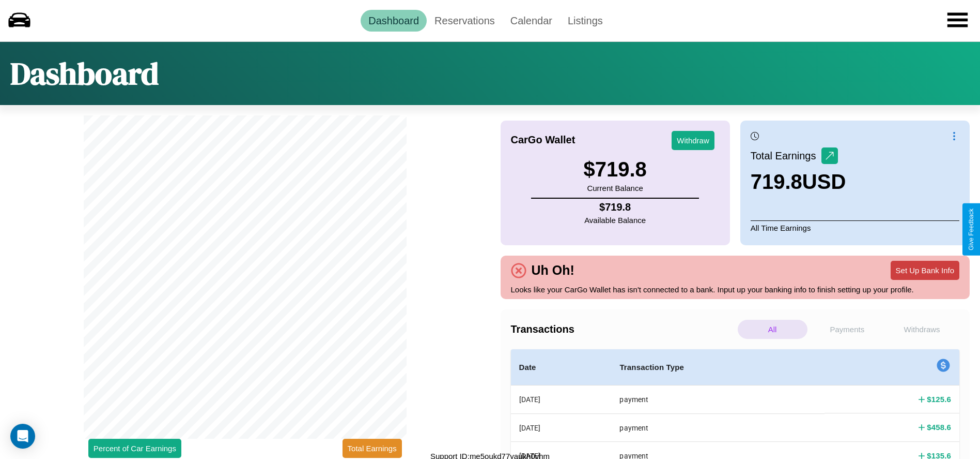 The height and width of the screenshot is (459, 980). I want to click on p: Available Balance, so click(615, 220).